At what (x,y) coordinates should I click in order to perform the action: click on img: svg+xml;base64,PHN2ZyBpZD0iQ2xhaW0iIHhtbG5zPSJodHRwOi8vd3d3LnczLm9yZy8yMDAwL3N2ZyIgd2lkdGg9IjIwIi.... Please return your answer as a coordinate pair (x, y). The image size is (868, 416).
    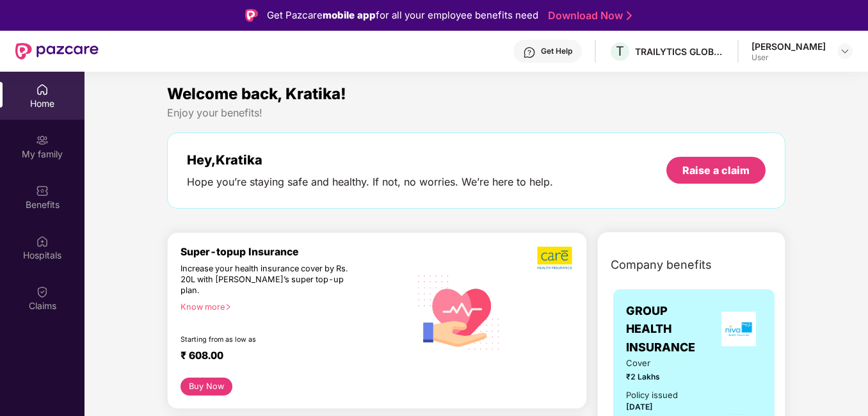
    Looking at the image, I should click on (42, 292).